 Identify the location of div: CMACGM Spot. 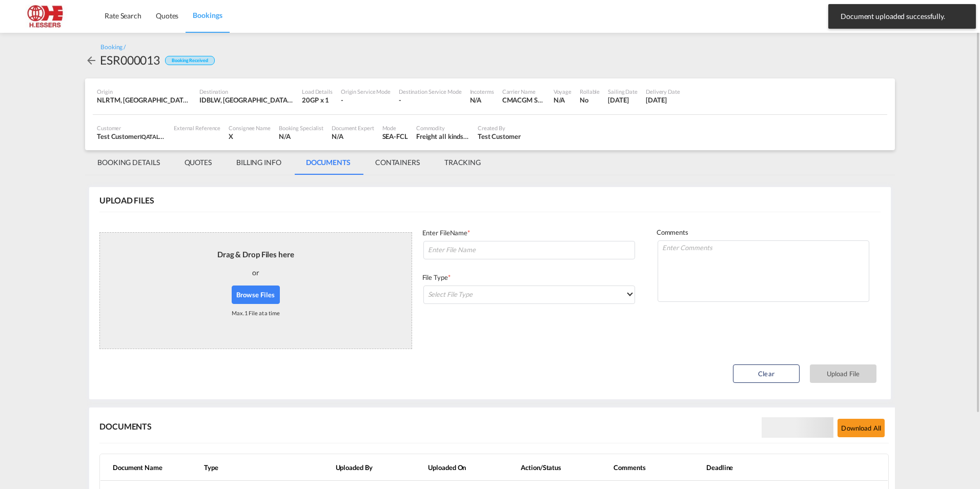
(523, 100).